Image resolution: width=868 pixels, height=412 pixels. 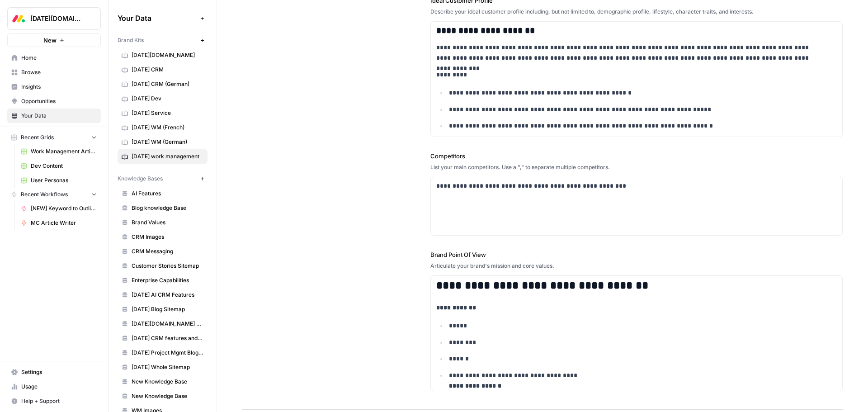 What do you see at coordinates (49, 41) in the screenshot?
I see `span: New` at bounding box center [49, 41].